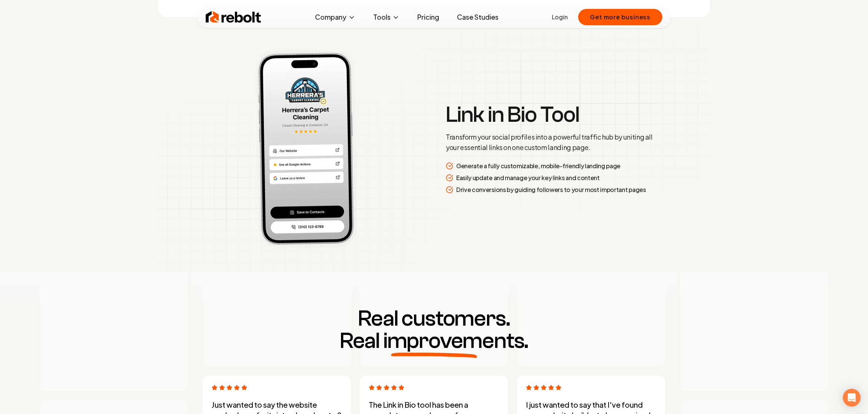 This screenshot has width=868, height=414. I want to click on p: Easily update and manage your key links and content, so click(528, 178).